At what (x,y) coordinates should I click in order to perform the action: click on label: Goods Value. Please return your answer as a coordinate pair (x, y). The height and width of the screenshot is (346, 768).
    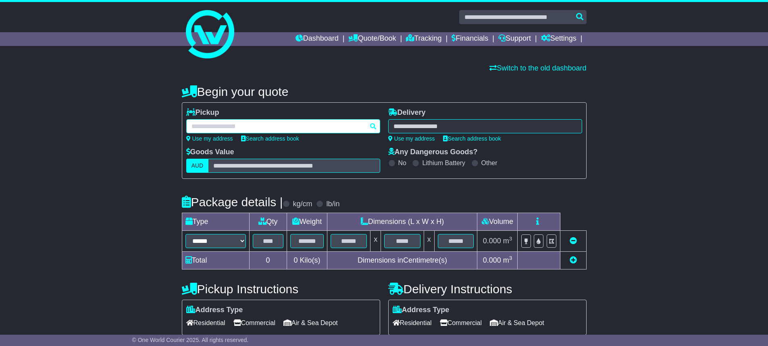
    Looking at the image, I should click on (210, 152).